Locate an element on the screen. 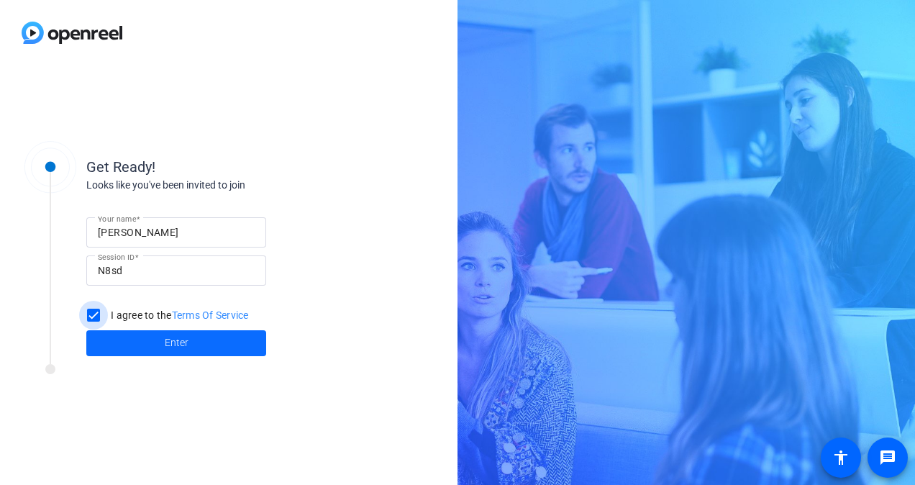 Image resolution: width=915 pixels, height=485 pixels. button: Enter is located at coordinates (176, 343).